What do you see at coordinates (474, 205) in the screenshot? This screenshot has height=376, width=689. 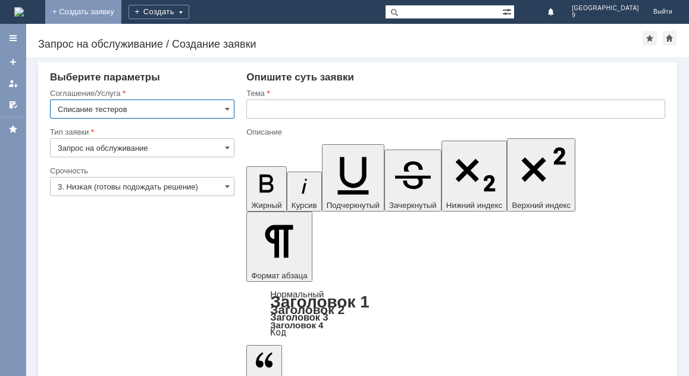 I see `span: Нижний индекс` at bounding box center [474, 205].